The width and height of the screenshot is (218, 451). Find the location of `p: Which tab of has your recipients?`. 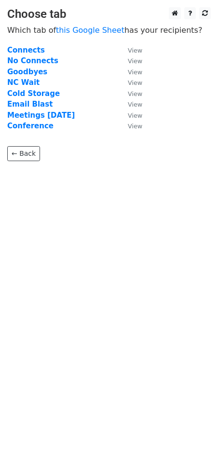

p: Which tab of has your recipients? is located at coordinates (109, 30).